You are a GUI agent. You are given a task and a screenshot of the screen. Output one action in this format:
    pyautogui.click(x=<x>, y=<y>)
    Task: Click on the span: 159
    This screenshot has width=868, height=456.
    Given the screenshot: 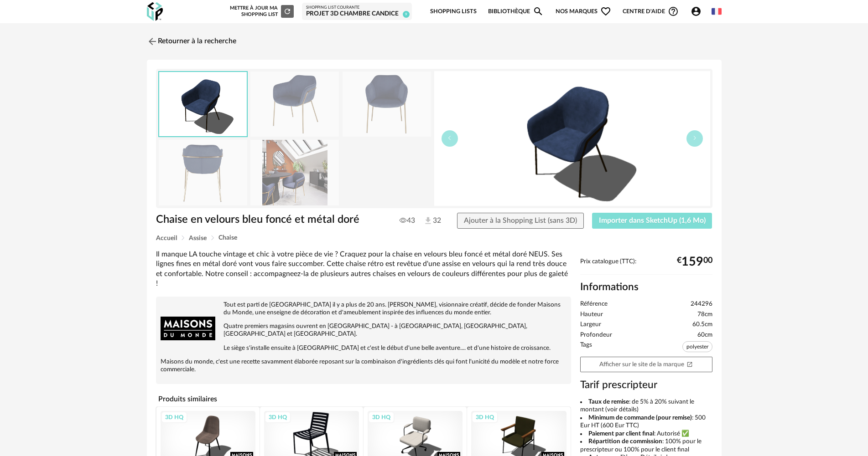 What is the action you would take?
    pyautogui.click(x=692, y=262)
    